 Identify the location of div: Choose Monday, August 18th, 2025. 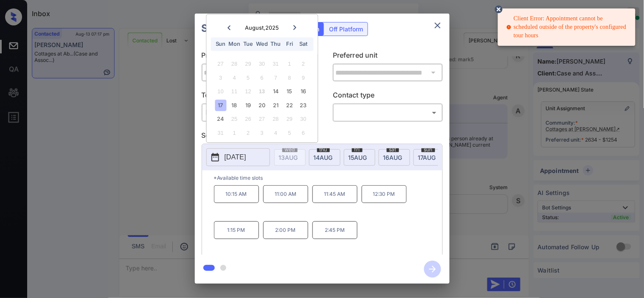
(234, 105).